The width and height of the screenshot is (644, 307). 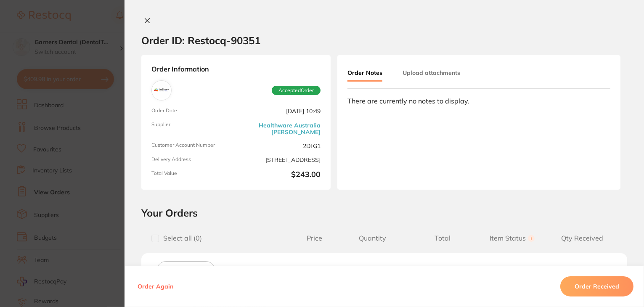 What do you see at coordinates (155, 286) in the screenshot?
I see `button: Order Again` at bounding box center [155, 286].